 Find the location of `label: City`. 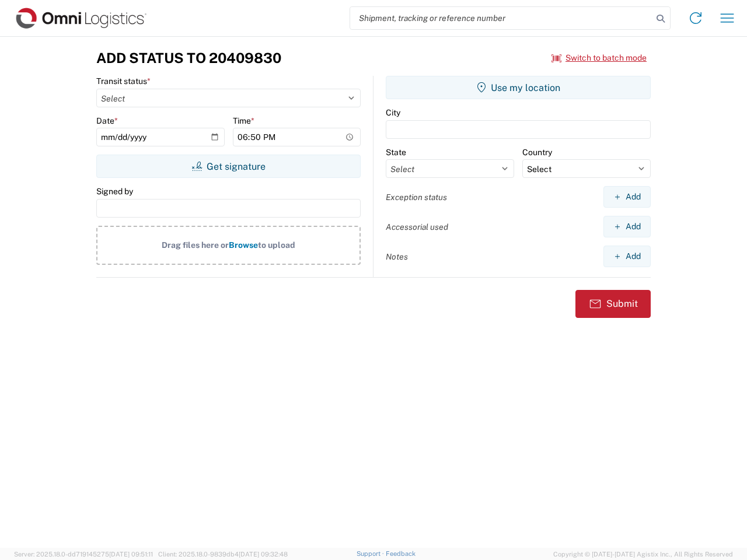

label: City is located at coordinates (393, 112).